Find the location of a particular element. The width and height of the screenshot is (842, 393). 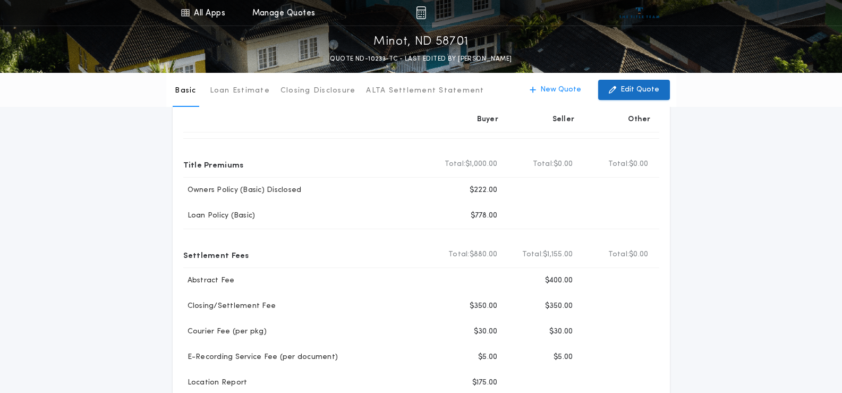

p: New Quote is located at coordinates (561, 90).